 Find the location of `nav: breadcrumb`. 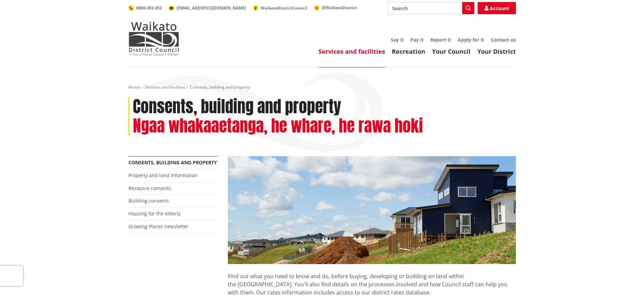

nav: breadcrumb is located at coordinates (322, 87).